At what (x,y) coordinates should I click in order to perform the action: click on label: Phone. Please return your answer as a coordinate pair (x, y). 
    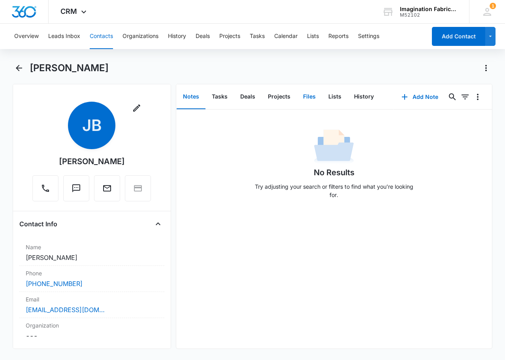
    Looking at the image, I should click on (92, 273).